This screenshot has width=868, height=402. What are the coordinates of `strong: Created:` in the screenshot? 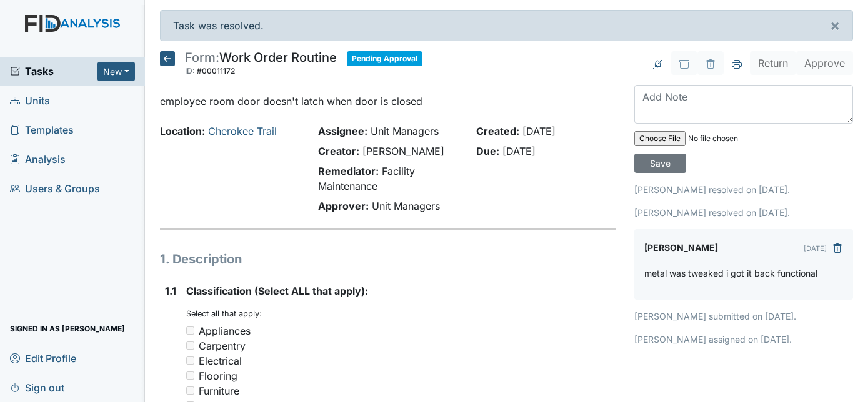 It's located at (498, 131).